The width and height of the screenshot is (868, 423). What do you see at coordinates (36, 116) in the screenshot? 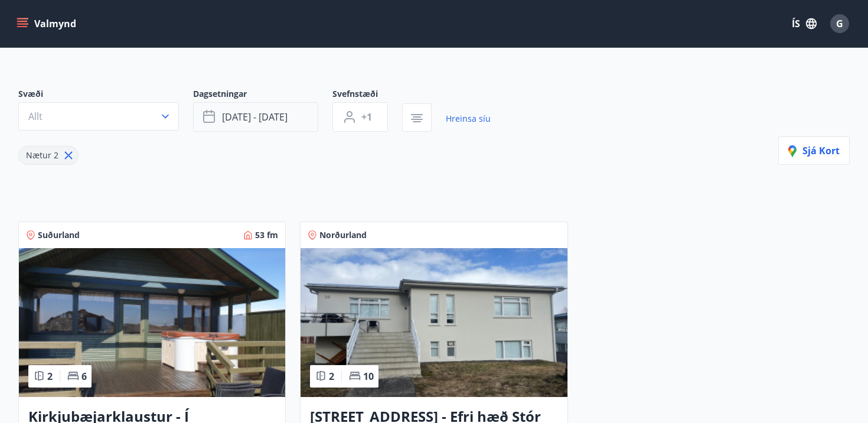
I see `span: Allt` at bounding box center [36, 116].